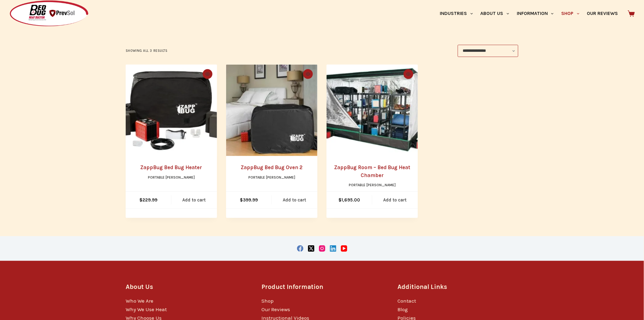 The width and height of the screenshot is (644, 320). I want to click on select: Shop order, so click(488, 51).